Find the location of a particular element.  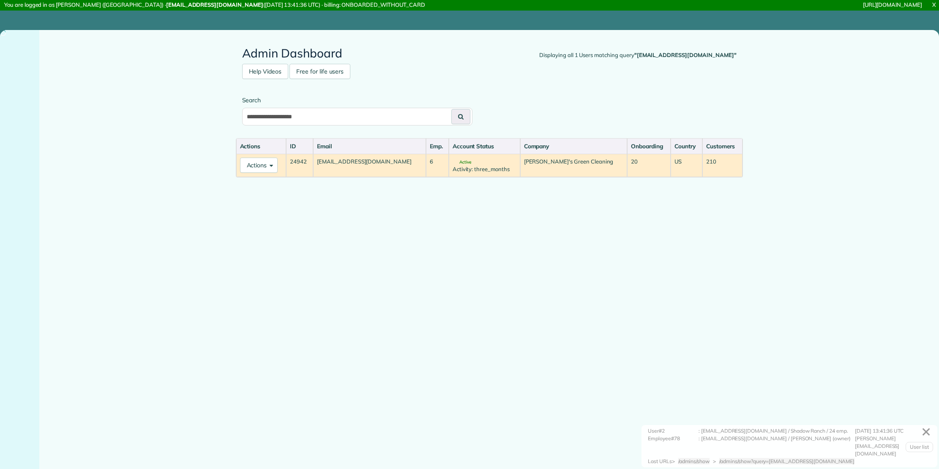

div: Account Status is located at coordinates (484, 146).